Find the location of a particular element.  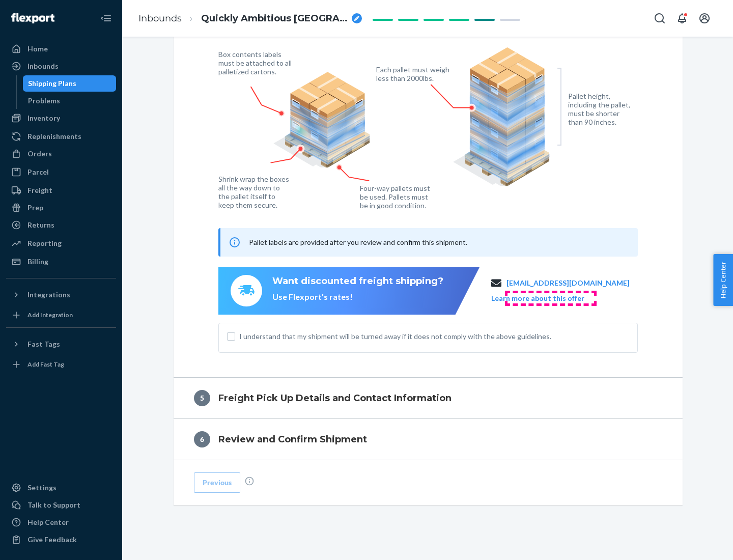

a: Settings is located at coordinates (61, 488).